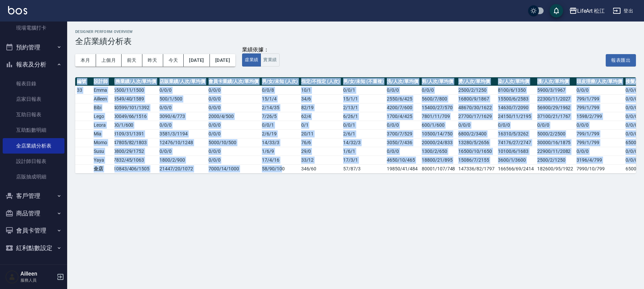 The width and height of the screenshot is (644, 289). I want to click on td: 12476 / 10 / 1248, so click(182, 143).